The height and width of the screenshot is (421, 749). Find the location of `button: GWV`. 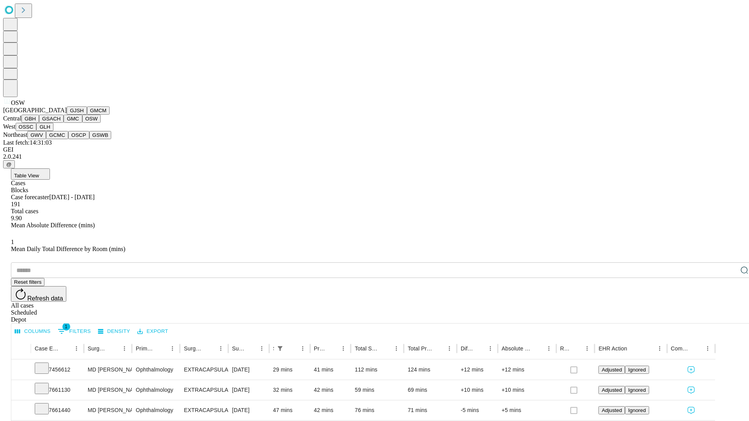

button: GWV is located at coordinates (37, 135).